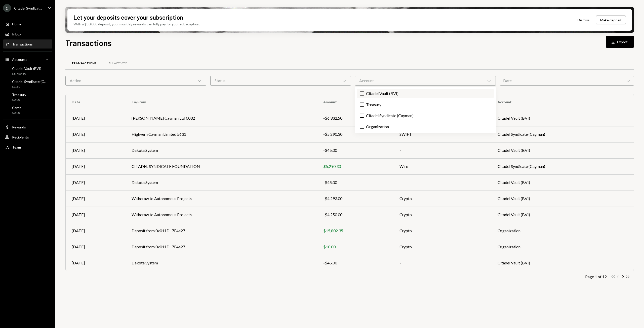 This screenshot has width=644, height=328. Describe the element at coordinates (84, 63) in the screenshot. I see `div: Transactions` at that location.